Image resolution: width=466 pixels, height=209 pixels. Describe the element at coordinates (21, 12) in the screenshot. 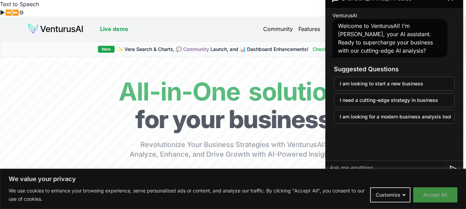

I see `button: Settings` at that location.